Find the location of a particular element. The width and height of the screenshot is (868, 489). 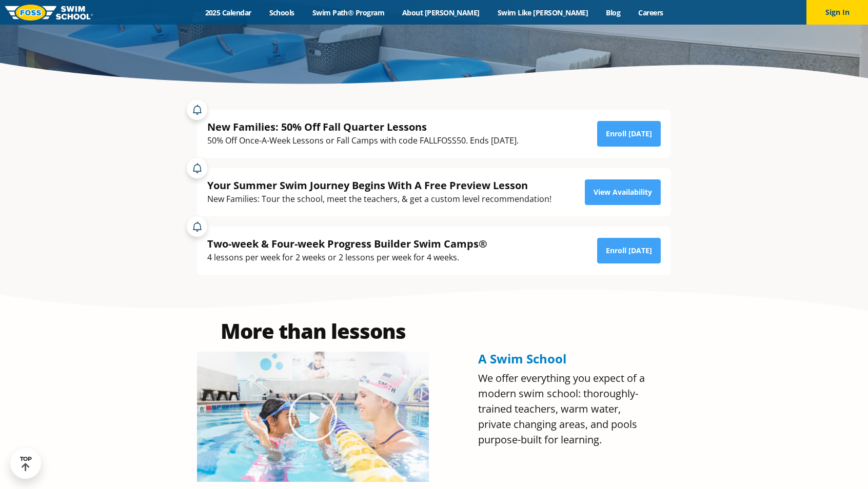

a: View Availability is located at coordinates (622, 192).